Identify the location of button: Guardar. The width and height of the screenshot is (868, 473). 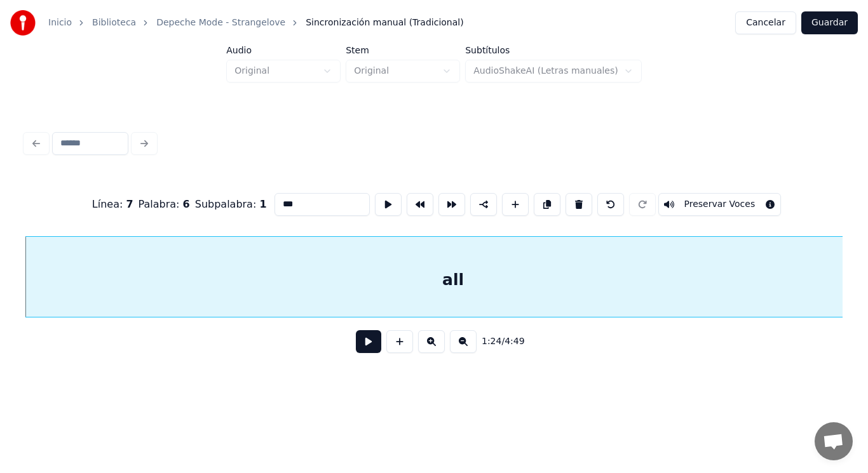
(829, 23).